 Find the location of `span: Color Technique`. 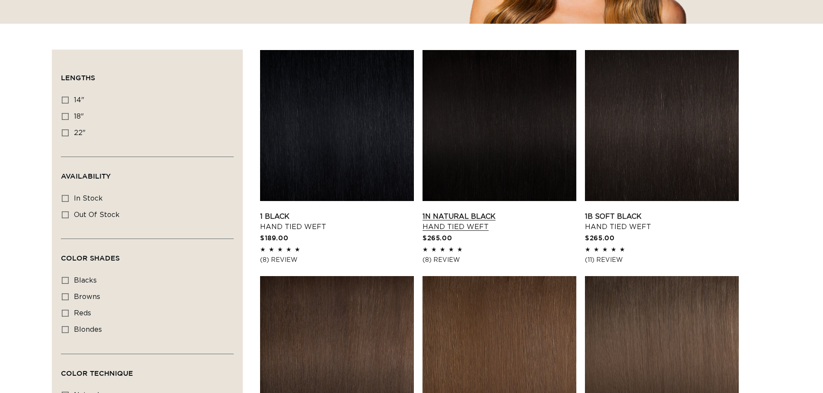

span: Color Technique is located at coordinates (97, 374).